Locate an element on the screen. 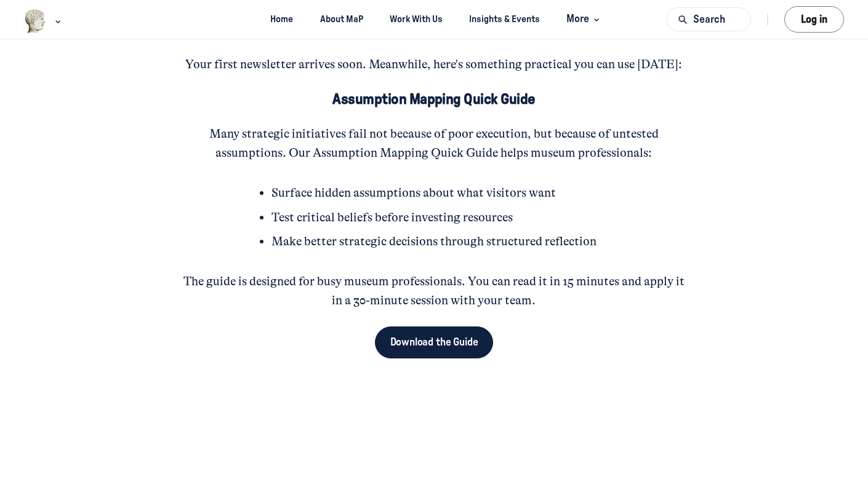 The image size is (868, 482). a: Download the Guide is located at coordinates (434, 342).